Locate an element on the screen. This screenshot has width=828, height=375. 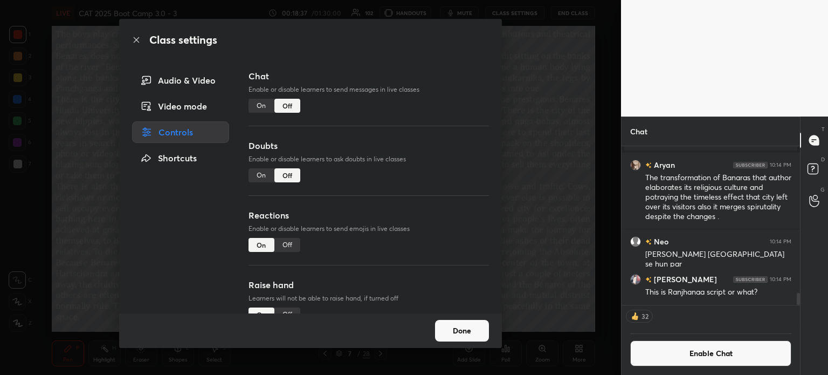
p: Enable or disable learners to send emojis in live classes is located at coordinates (369, 229).